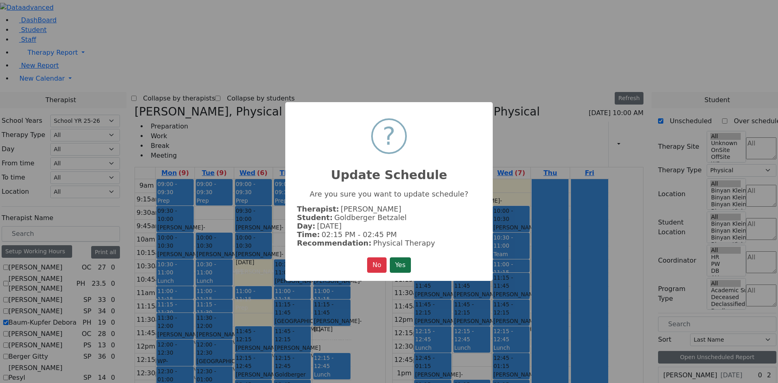 The height and width of the screenshot is (383, 778). What do you see at coordinates (306, 226) in the screenshot?
I see `strong: Day:` at bounding box center [306, 226].